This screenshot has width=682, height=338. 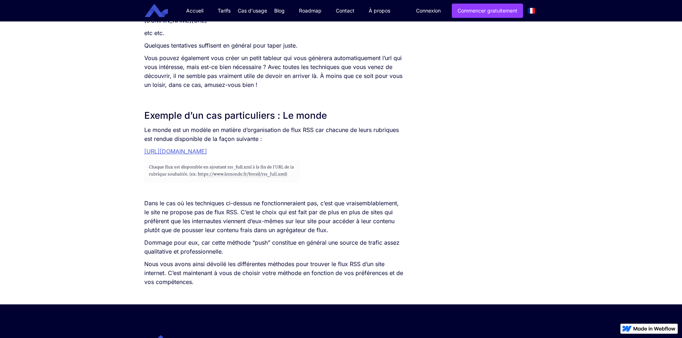 What do you see at coordinates (274, 116) in the screenshot?
I see `h2: Exemple d’un cas particuliers : Le monde` at bounding box center [274, 116].